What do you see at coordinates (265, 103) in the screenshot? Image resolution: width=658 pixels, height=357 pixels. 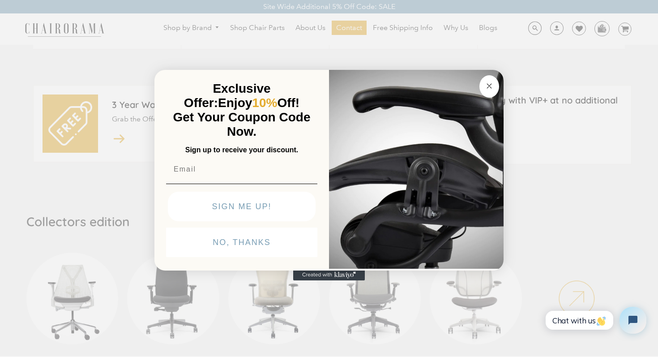 I see `span: 10%` at bounding box center [265, 103].